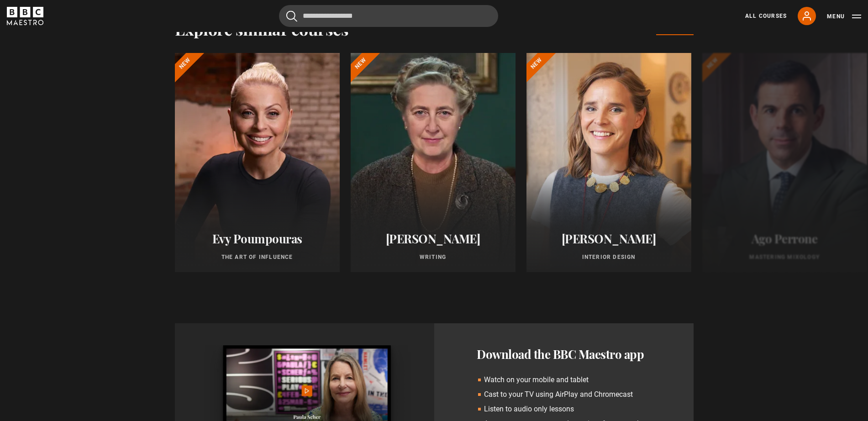 This screenshot has width=868, height=421. Describe the element at coordinates (257, 239) in the screenshot. I see `h2: Evy Poumpouras` at that location.